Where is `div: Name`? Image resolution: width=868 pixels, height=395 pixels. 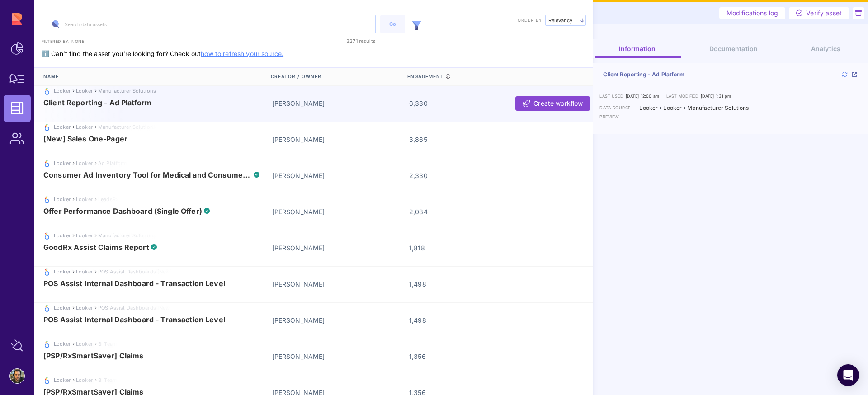 div: Name is located at coordinates (156, 76).